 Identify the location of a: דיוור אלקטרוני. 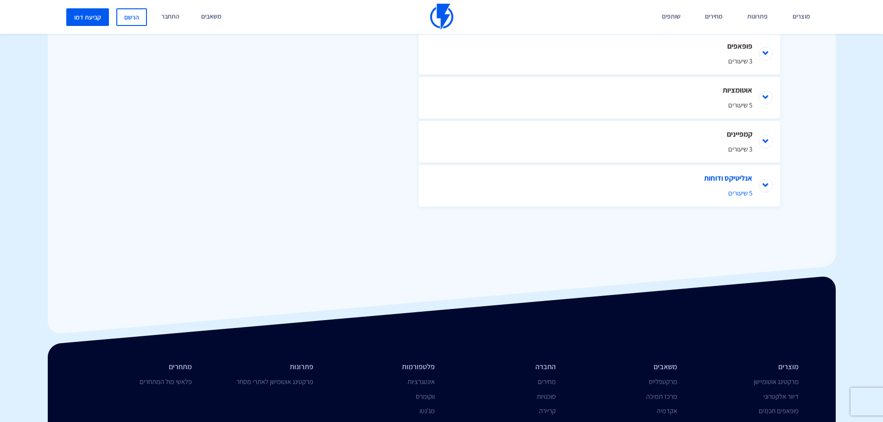
(781, 396).